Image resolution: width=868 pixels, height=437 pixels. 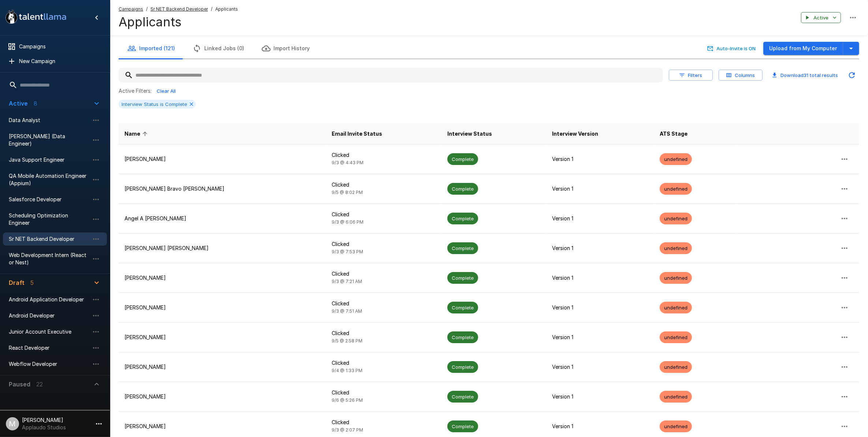 What do you see at coordinates (822, 18) in the screenshot?
I see `button: Active` at bounding box center [822, 18].